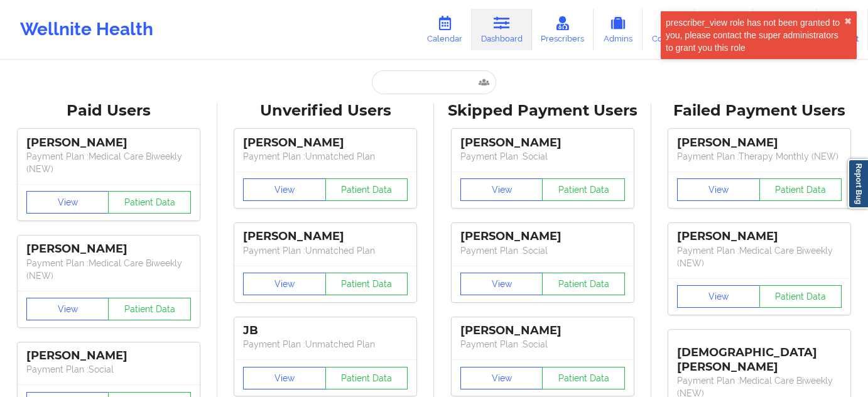 Image resolution: width=868 pixels, height=397 pixels. What do you see at coordinates (618, 29) in the screenshot?
I see `a: Admins` at bounding box center [618, 29].